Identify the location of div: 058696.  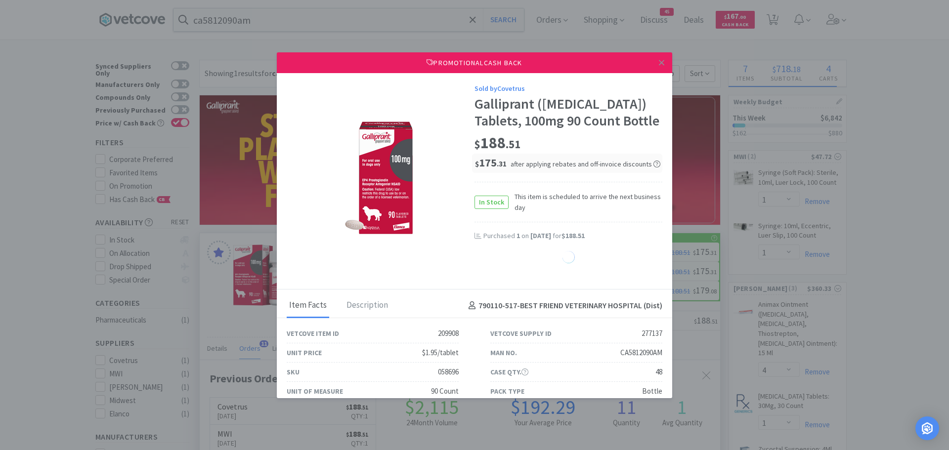
(448, 372).